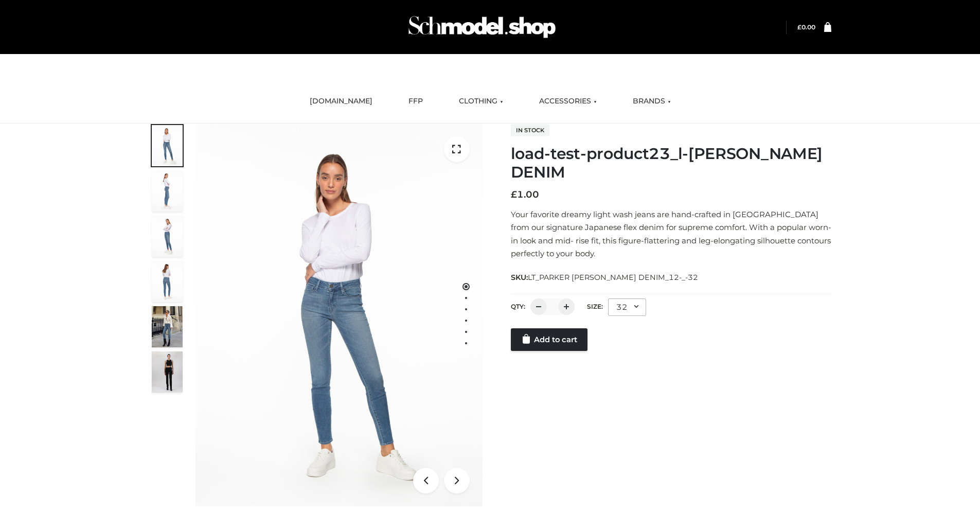 The height and width of the screenshot is (511, 980). Describe the element at coordinates (652, 101) in the screenshot. I see `a: BRANDS` at that location.